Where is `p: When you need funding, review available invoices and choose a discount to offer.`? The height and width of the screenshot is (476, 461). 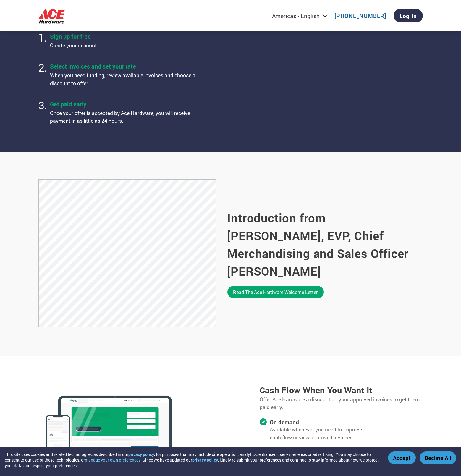
p: When you need funding, review available invoices and choose a discount to offer. is located at coordinates (124, 79).